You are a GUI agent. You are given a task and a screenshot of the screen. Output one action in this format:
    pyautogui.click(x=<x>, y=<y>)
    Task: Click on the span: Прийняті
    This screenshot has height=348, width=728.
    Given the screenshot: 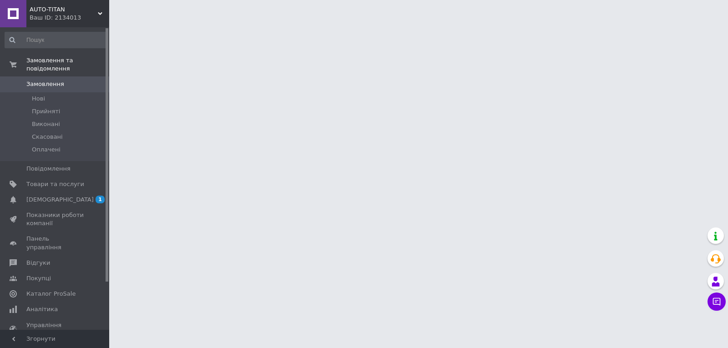 What is the action you would take?
    pyautogui.click(x=46, y=111)
    